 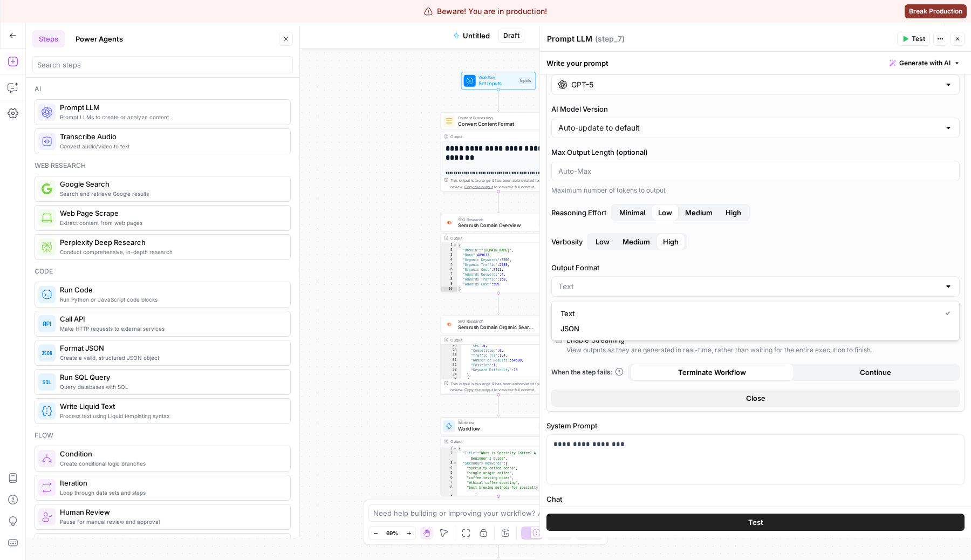 I want to click on span: Google Search, so click(x=171, y=184).